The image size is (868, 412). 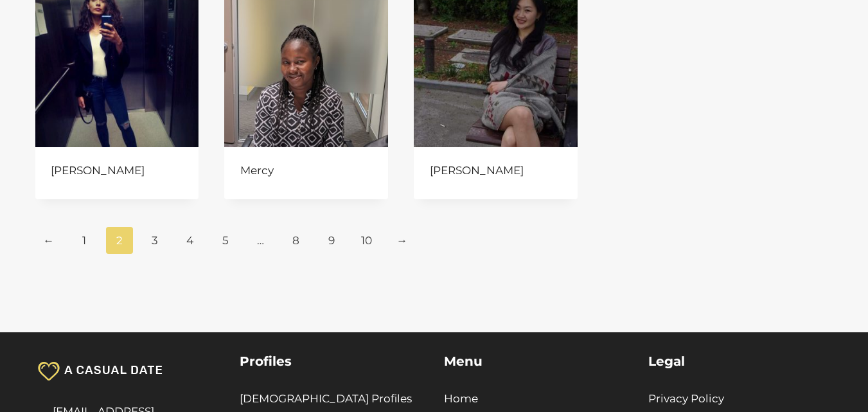 I want to click on a: Page 3, so click(x=155, y=240).